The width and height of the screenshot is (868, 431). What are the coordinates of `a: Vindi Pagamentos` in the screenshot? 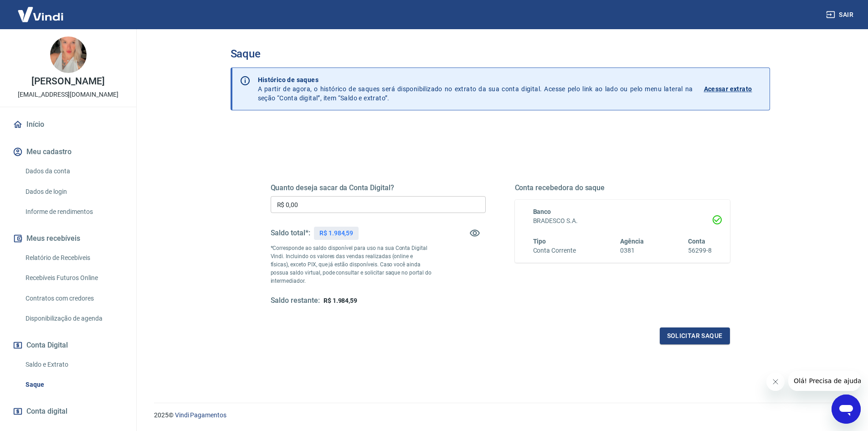 It's located at (201, 415).